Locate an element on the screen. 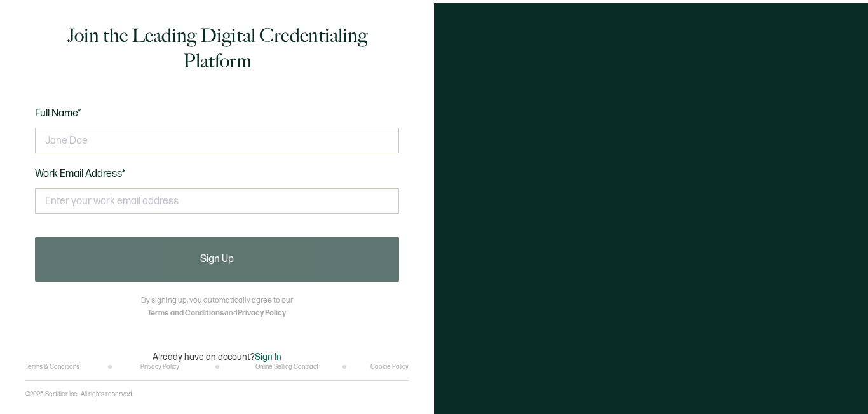 The image size is (868, 414). button: Sign Up is located at coordinates (217, 259).